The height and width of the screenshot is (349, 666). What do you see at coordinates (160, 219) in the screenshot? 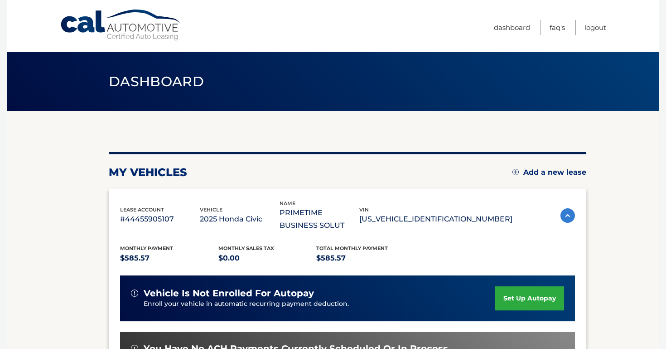
I see `p: #44455905107` at bounding box center [160, 219].